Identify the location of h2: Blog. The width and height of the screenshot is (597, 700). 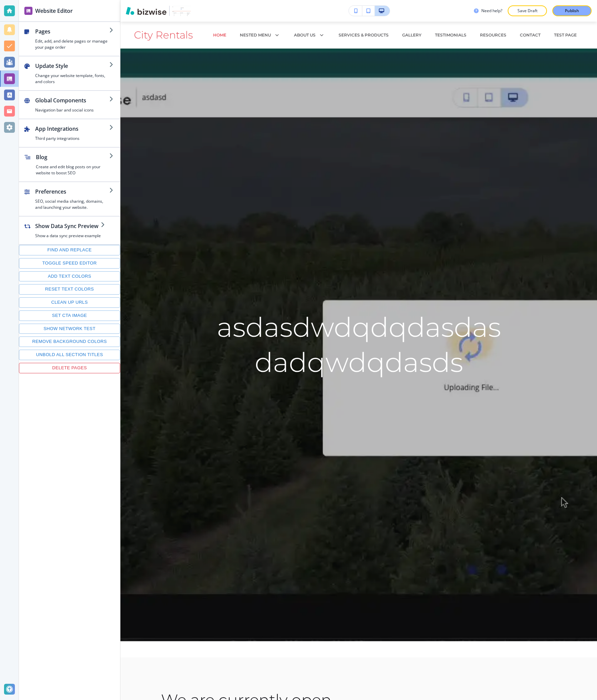
(72, 157).